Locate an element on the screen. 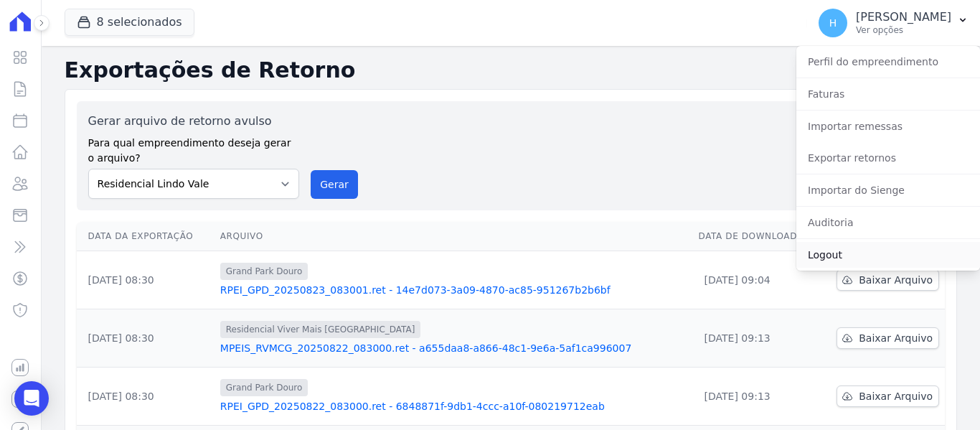 The width and height of the screenshot is (980, 430). th: Data de Download is located at coordinates (755, 236).